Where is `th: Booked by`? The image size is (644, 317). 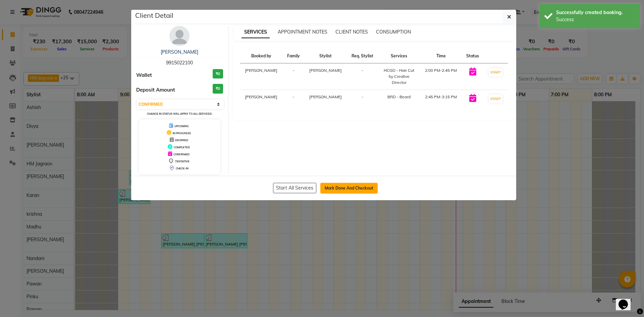 th: Booked by is located at coordinates (261, 56).